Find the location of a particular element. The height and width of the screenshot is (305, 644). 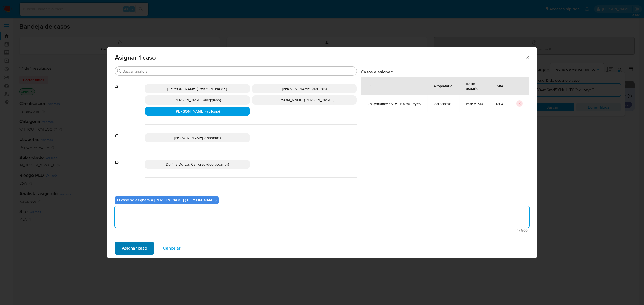

span: E is located at coordinates (130, 185).